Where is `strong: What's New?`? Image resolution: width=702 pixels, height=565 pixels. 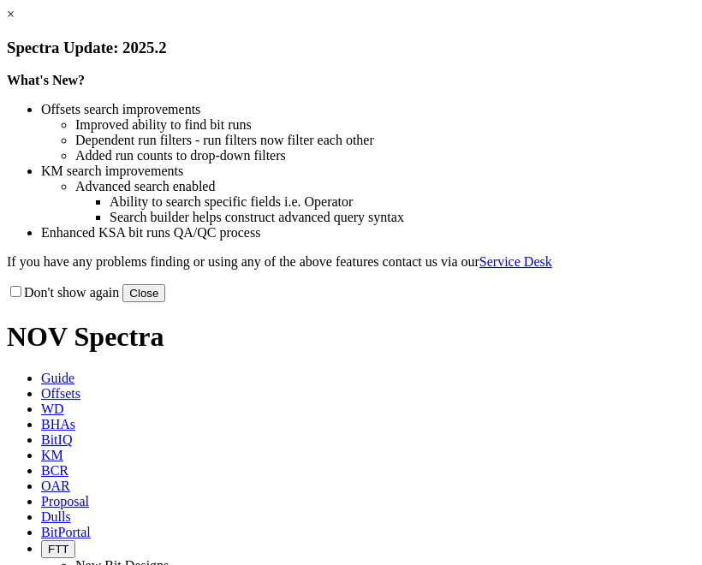 strong: What's New? is located at coordinates (45, 80).